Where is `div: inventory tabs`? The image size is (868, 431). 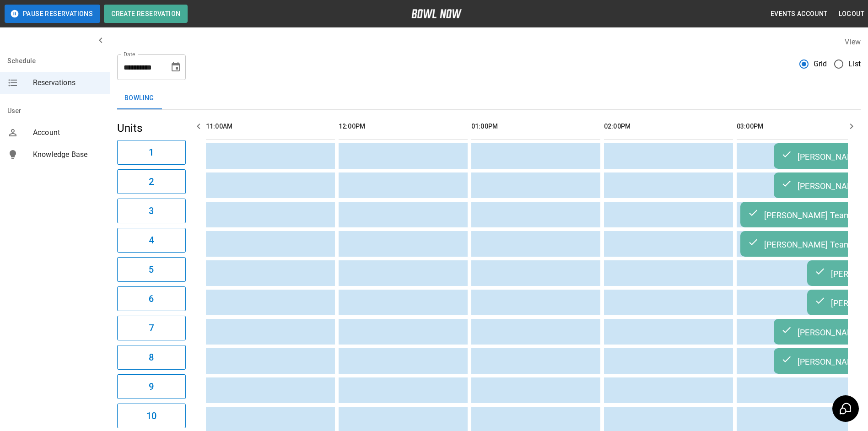 div: inventory tabs is located at coordinates (489, 98).